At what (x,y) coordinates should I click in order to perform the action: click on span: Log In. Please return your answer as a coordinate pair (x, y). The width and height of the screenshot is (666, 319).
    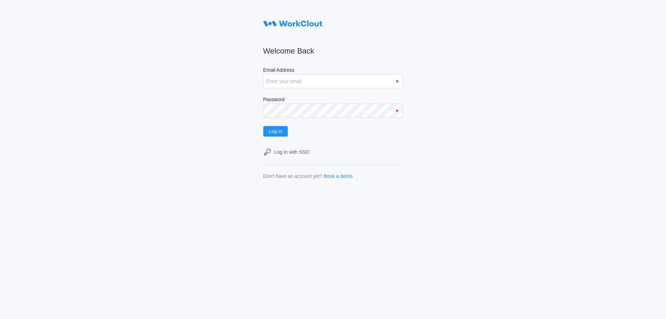
    Looking at the image, I should click on (276, 131).